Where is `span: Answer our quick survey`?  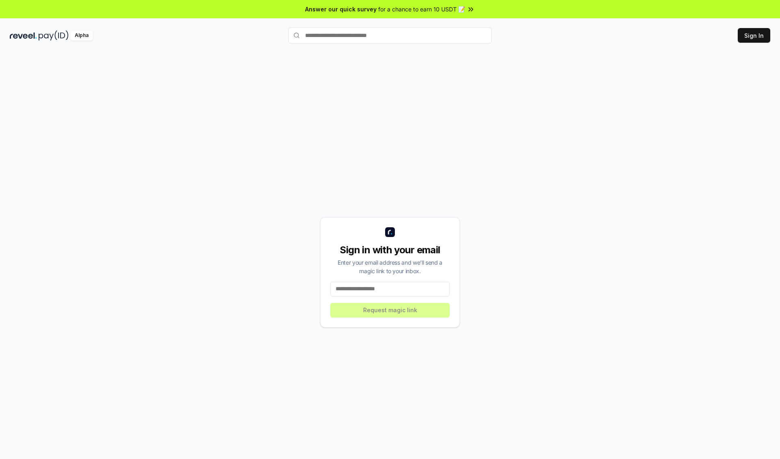 span: Answer our quick survey is located at coordinates (341, 9).